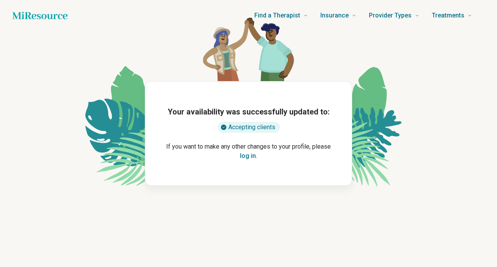  What do you see at coordinates (248, 151) in the screenshot?
I see `p: If you want to make any other changes to your profile, please .` at bounding box center [248, 151].